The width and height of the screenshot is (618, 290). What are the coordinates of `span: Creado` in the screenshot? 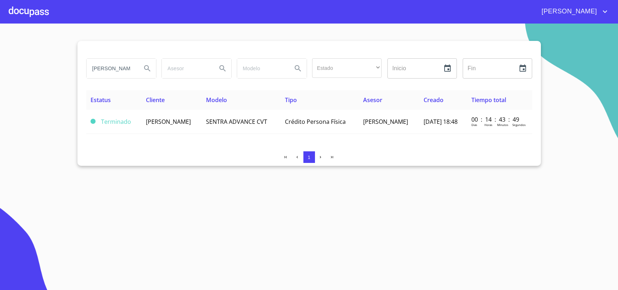 It's located at (434, 100).